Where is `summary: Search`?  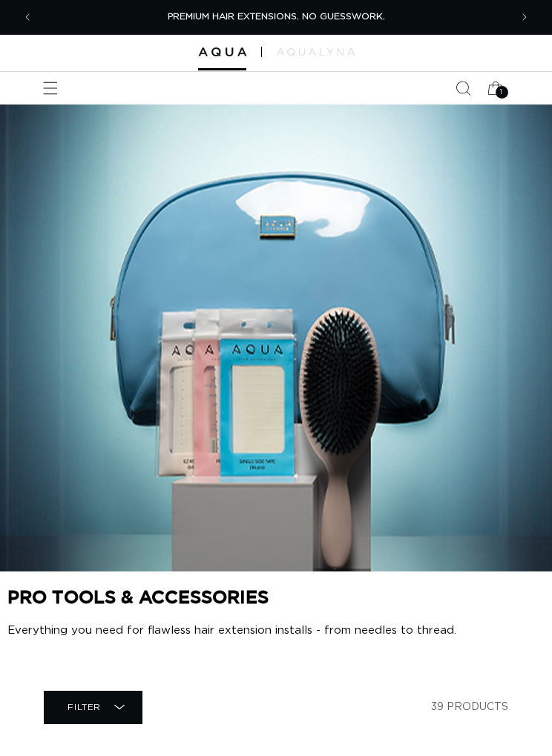 summary: Search is located at coordinates (463, 88).